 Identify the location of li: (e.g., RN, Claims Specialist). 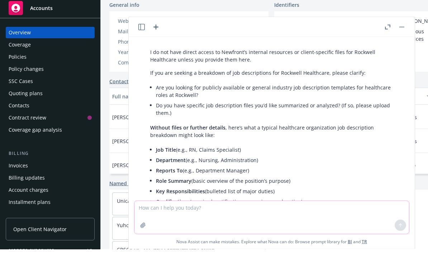
(277, 154).